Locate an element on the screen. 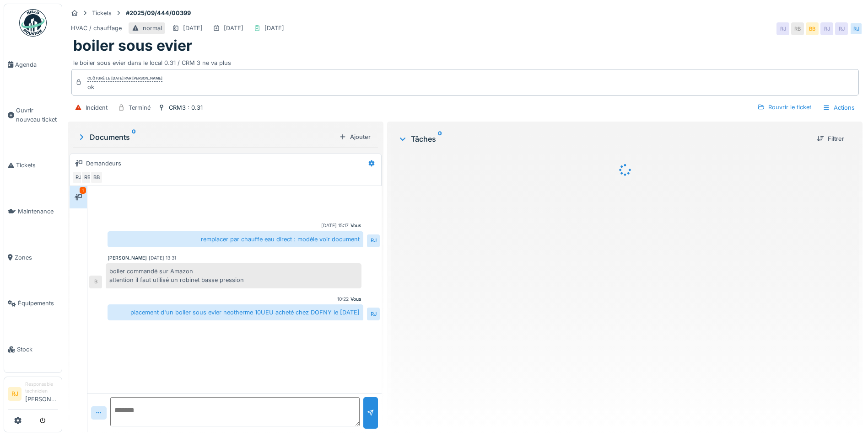 The width and height of the screenshot is (868, 436). span: Tickets is located at coordinates (37, 165).